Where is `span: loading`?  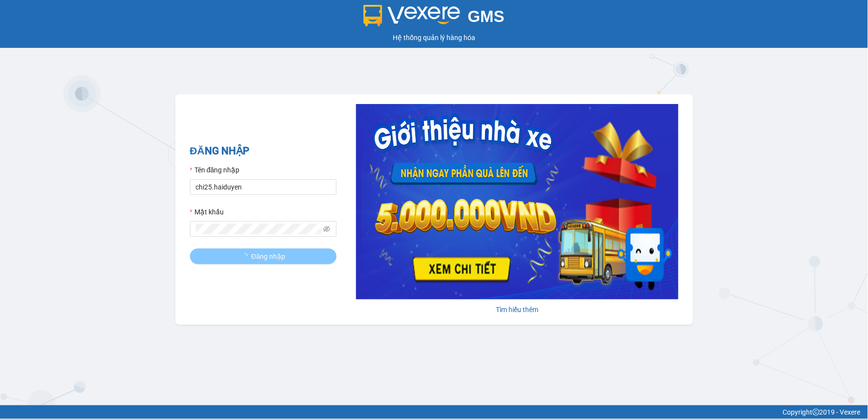
span: loading is located at coordinates (246, 257).